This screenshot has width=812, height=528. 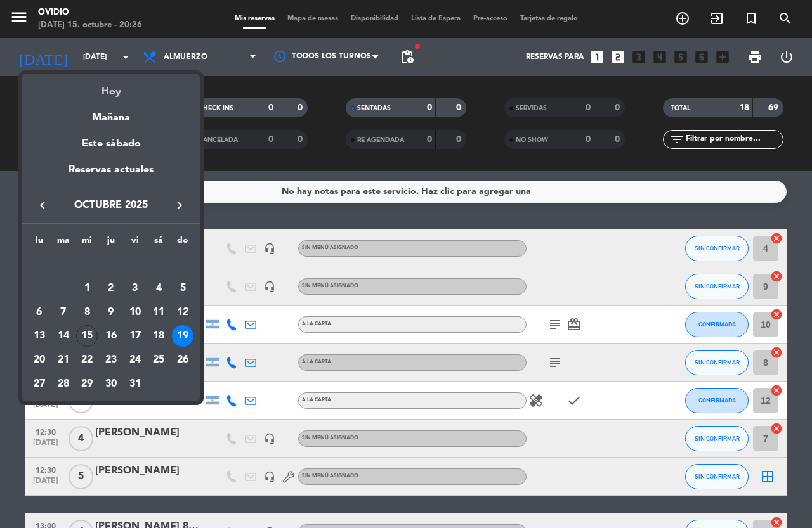 What do you see at coordinates (39, 385) in the screenshot?
I see `div: 27` at bounding box center [39, 385].